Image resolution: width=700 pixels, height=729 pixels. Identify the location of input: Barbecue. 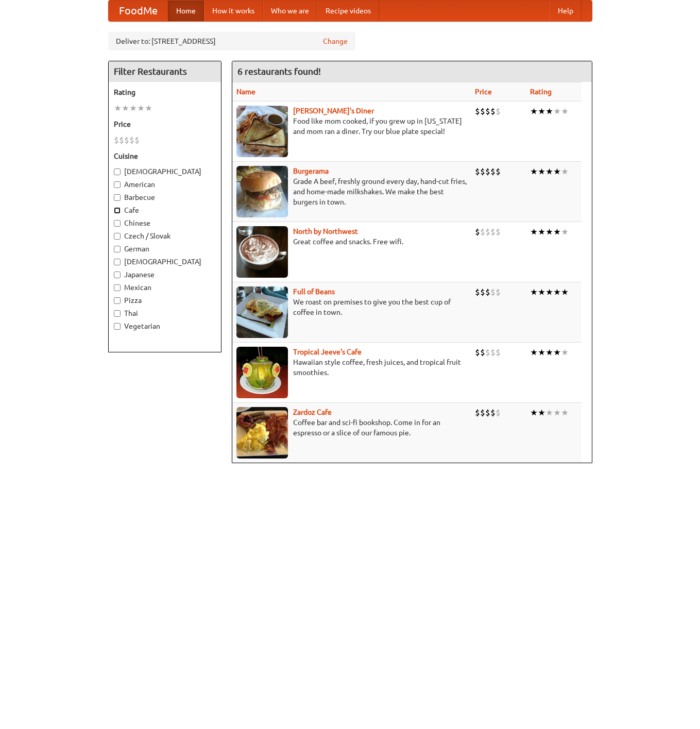
(117, 197).